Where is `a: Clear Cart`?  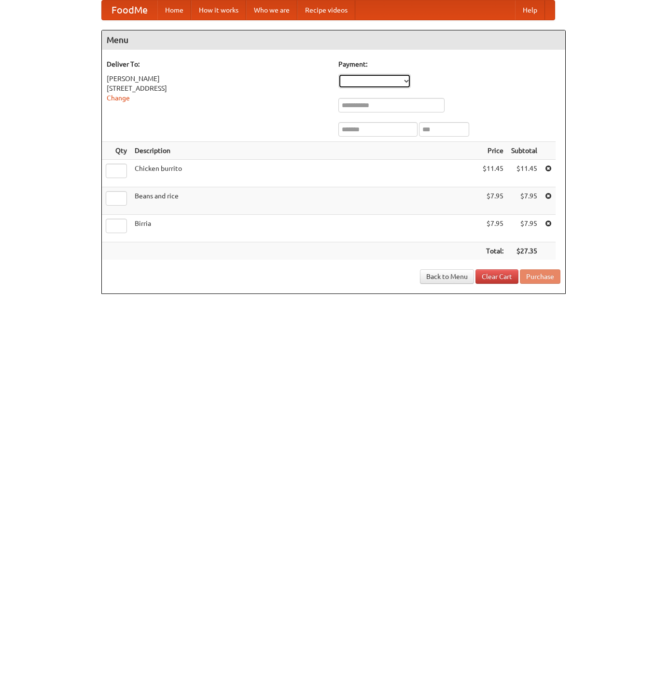 a: Clear Cart is located at coordinates (497, 277).